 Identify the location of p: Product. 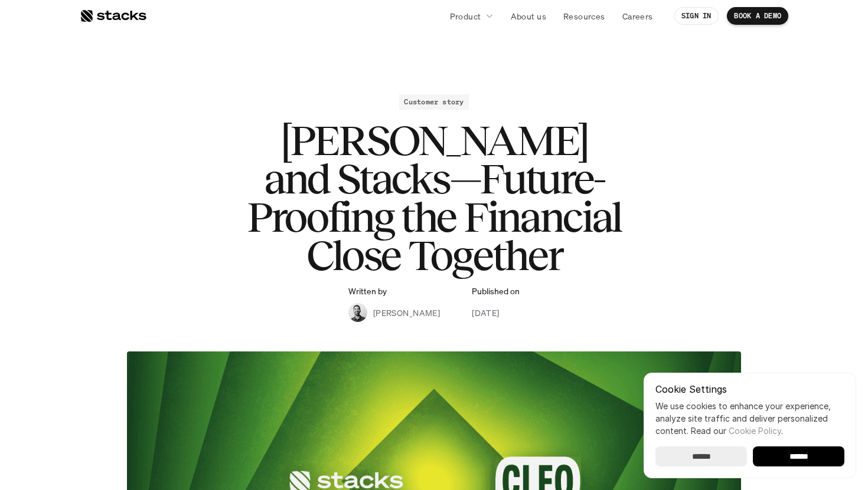
(465, 16).